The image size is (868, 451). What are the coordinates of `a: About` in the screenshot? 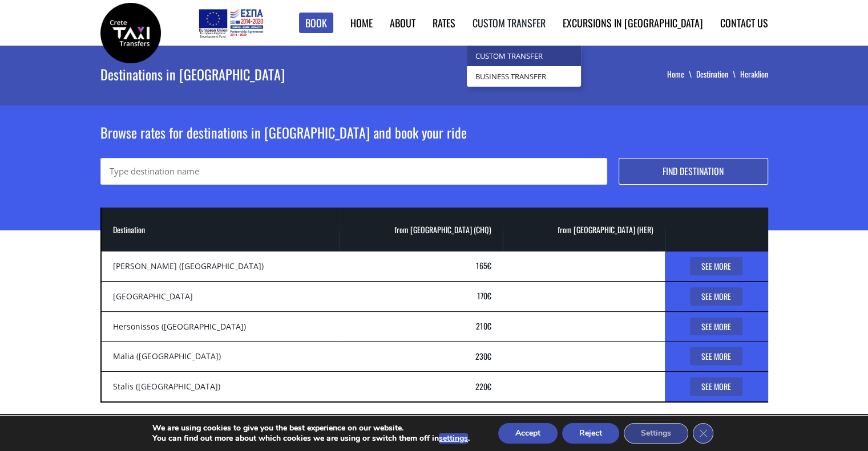 It's located at (402, 23).